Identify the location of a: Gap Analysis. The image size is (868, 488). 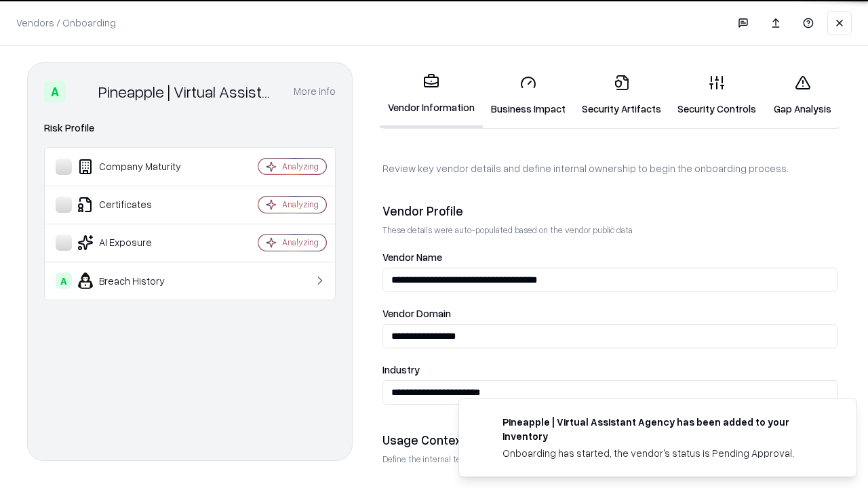
(802, 95).